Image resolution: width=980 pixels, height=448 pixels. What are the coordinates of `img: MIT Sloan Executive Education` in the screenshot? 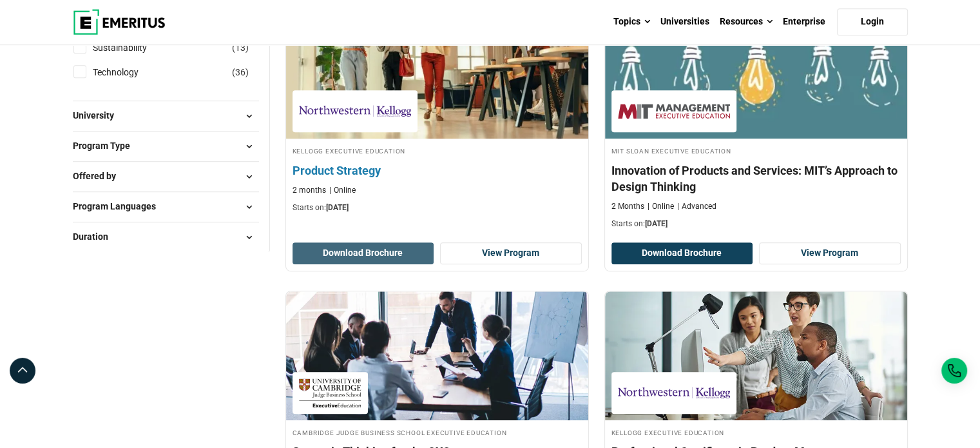 It's located at (674, 110).